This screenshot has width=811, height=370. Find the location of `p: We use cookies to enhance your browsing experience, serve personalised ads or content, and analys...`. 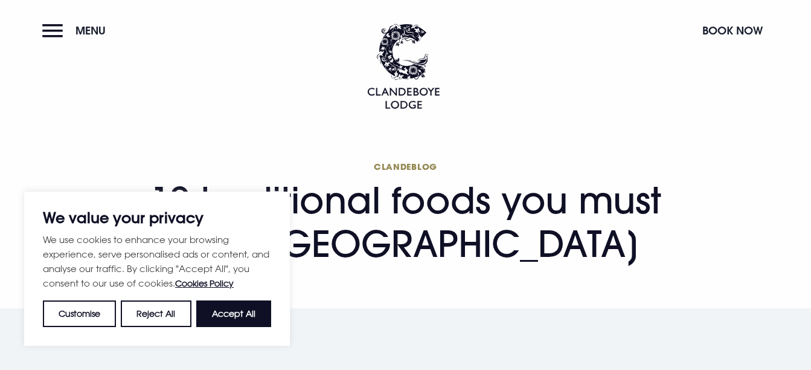

p: We use cookies to enhance your browsing experience, serve personalised ads or content, and analys... is located at coordinates (157, 261).